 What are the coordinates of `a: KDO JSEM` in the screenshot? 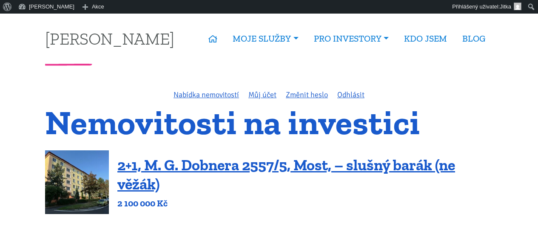 It's located at (425, 39).